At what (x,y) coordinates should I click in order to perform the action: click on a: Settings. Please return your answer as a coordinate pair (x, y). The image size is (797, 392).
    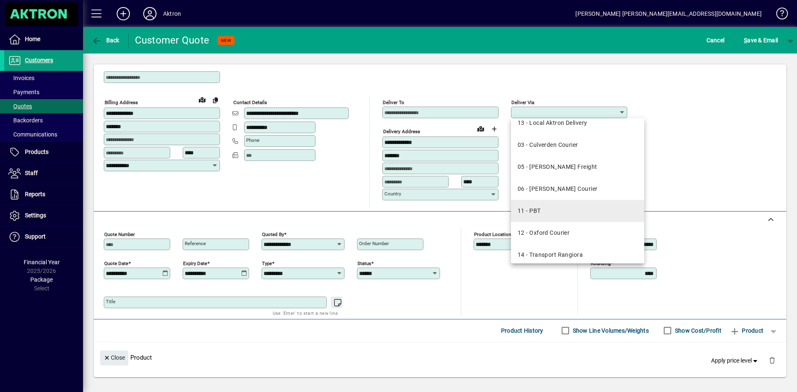
    Looking at the image, I should click on (44, 216).